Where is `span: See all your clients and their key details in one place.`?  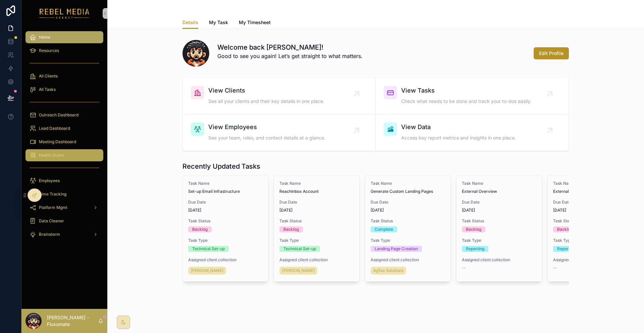 span: See all your clients and their key details in one place. is located at coordinates (266, 101).